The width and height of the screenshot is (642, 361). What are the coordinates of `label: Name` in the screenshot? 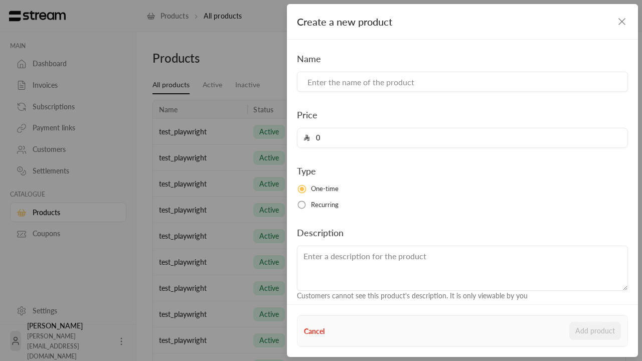 It's located at (309, 59).